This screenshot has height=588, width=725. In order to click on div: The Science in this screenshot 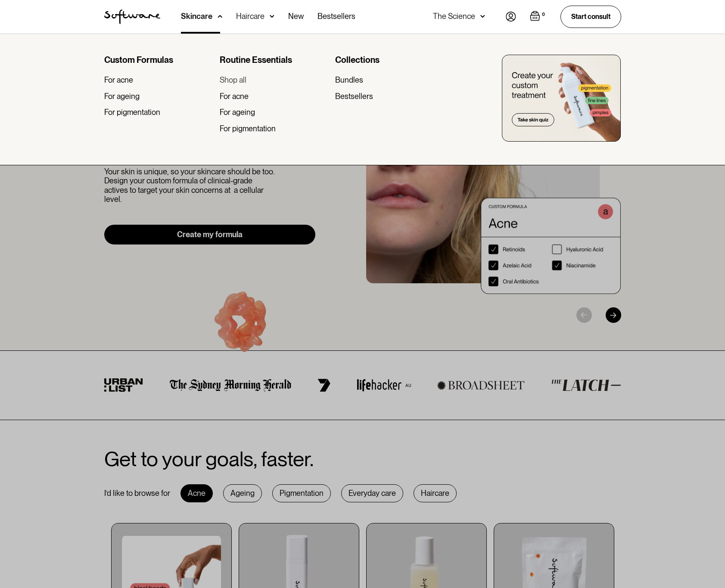, I will do `click(454, 16)`.